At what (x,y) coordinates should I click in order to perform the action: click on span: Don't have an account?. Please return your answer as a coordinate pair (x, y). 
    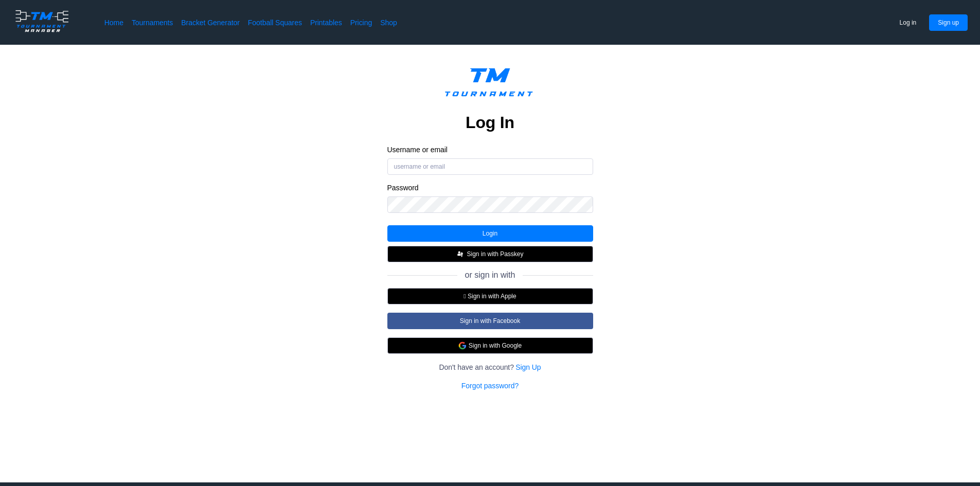
    Looking at the image, I should click on (477, 367).